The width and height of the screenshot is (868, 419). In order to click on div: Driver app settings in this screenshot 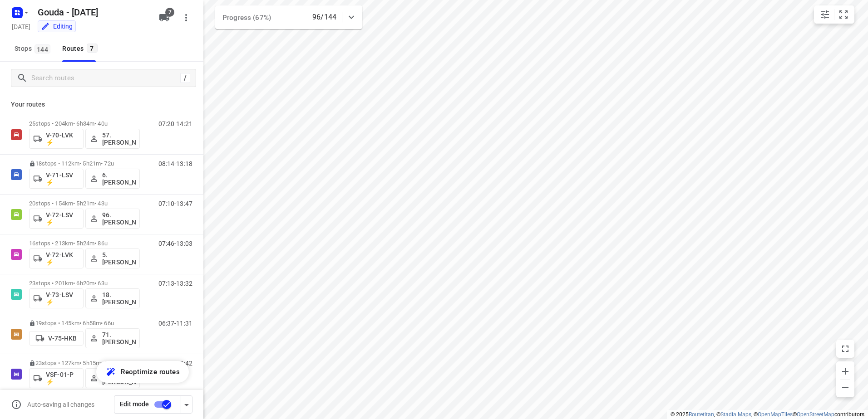, I will do `click(187, 404)`.